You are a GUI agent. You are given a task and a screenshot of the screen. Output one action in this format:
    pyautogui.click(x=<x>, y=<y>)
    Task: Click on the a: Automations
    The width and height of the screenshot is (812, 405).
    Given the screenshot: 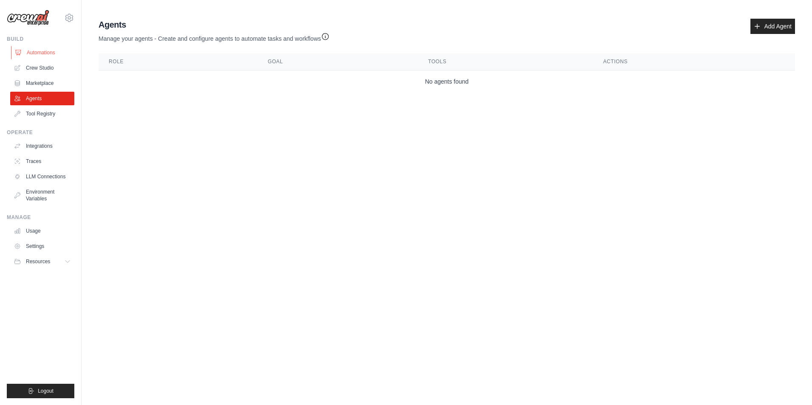 What is the action you would take?
    pyautogui.click(x=43, y=53)
    